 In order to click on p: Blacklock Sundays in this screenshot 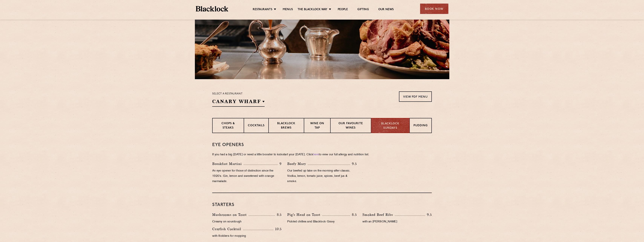, I will do `click(390, 126)`.